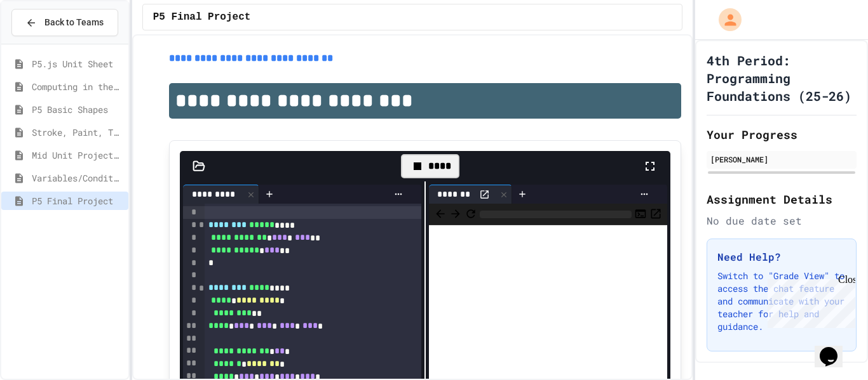 The image size is (868, 380). Describe the element at coordinates (725, 20) in the screenshot. I see `div: My Account` at that location.